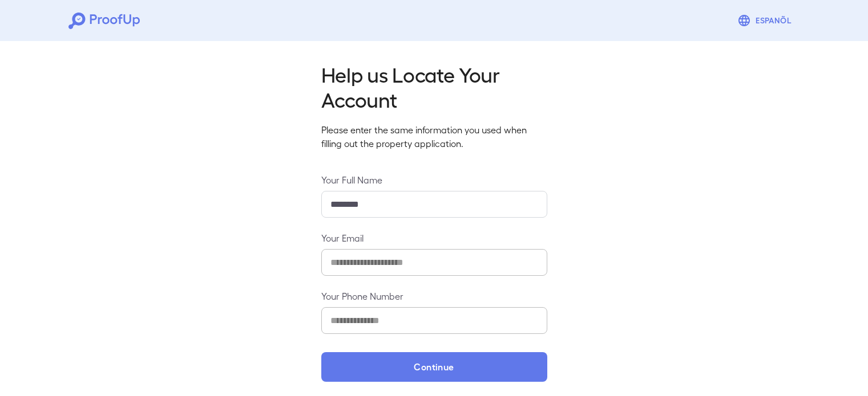 The height and width of the screenshot is (396, 868). What do you see at coordinates (434, 367) in the screenshot?
I see `button: Continue` at bounding box center [434, 367].